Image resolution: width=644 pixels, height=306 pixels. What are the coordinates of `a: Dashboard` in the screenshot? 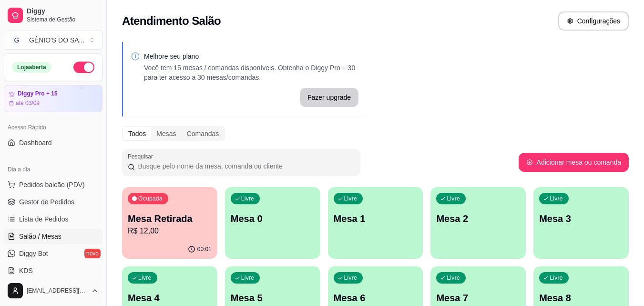 It's located at (53, 143).